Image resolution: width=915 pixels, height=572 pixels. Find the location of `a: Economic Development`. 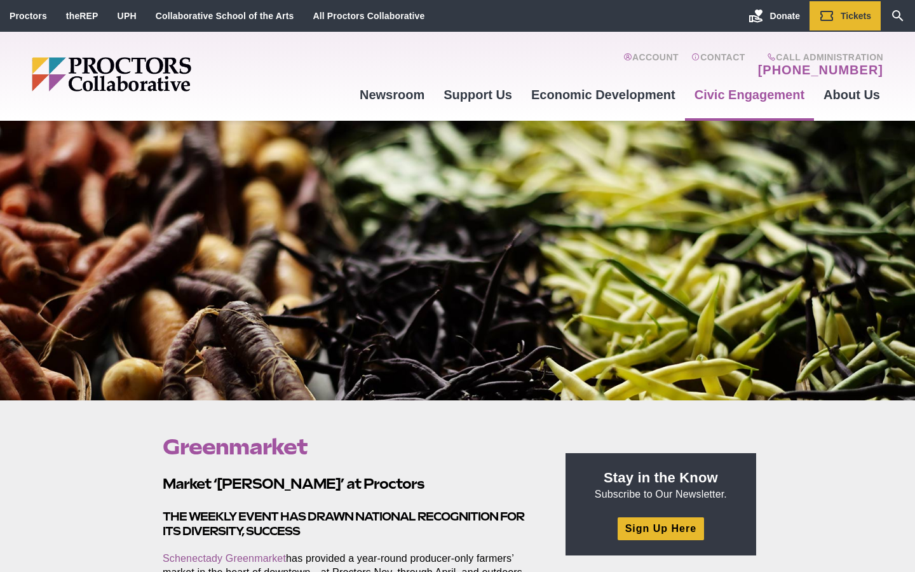

a: Economic Development is located at coordinates (603, 95).